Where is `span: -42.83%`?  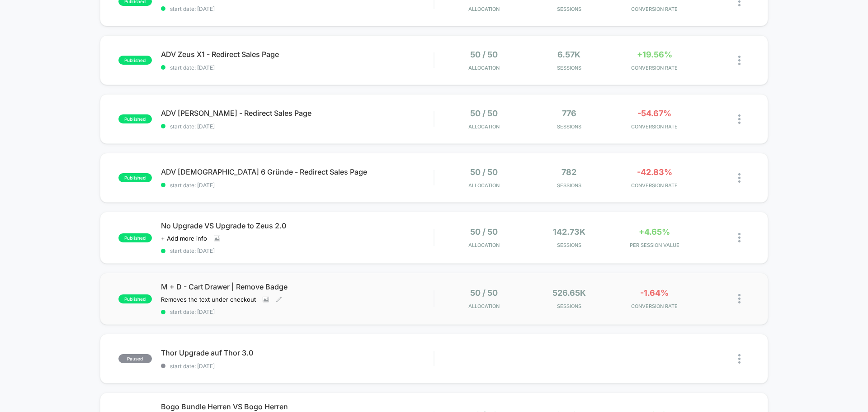
span: -42.83% is located at coordinates (655, 172).